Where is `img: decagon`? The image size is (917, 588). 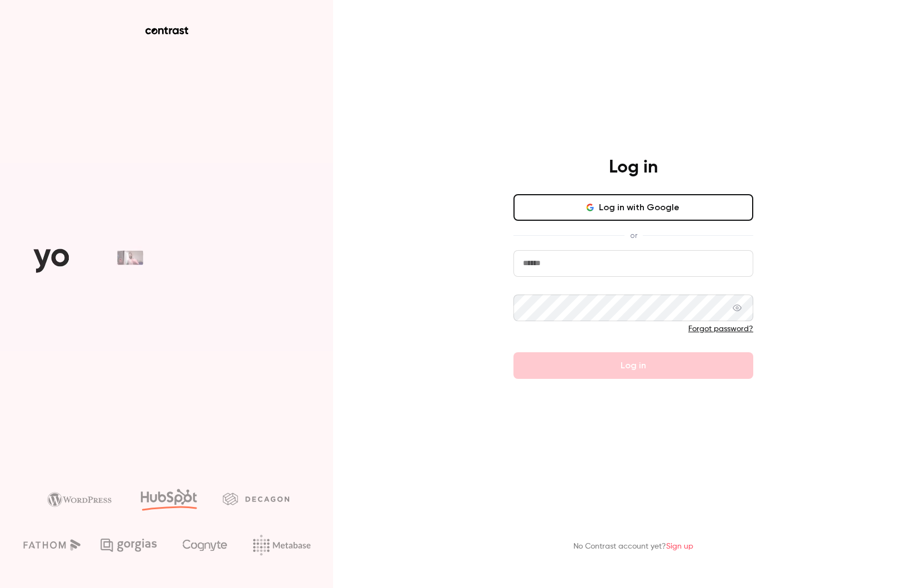 img: decagon is located at coordinates (256, 498).